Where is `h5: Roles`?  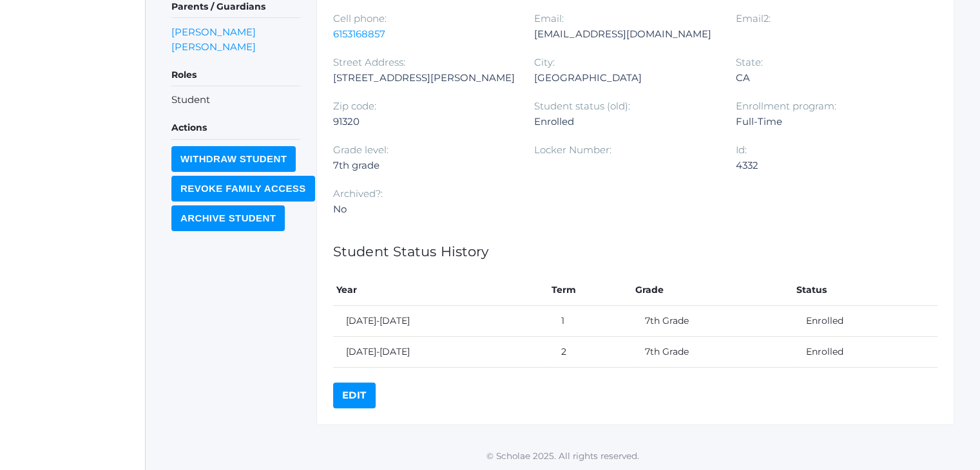
h5: Roles is located at coordinates (236, 76).